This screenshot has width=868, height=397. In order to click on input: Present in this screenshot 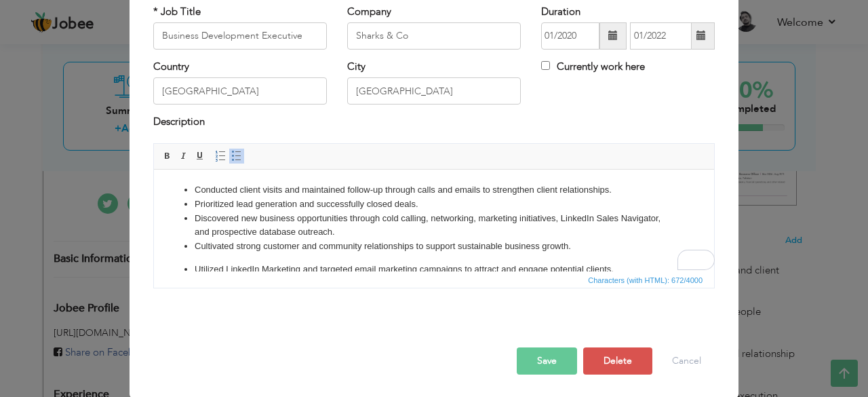, I will do `click(661, 36)`.